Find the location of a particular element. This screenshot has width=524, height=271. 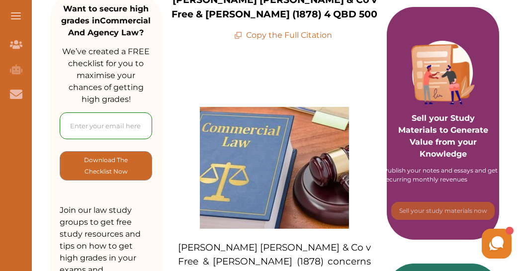

p: Copy the Full Citation is located at coordinates (283, 35).